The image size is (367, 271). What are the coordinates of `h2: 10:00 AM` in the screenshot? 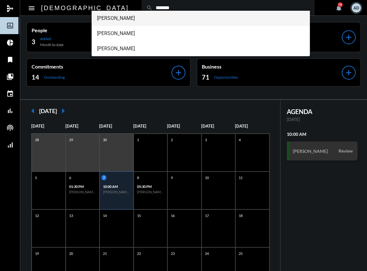 It's located at (322, 134).